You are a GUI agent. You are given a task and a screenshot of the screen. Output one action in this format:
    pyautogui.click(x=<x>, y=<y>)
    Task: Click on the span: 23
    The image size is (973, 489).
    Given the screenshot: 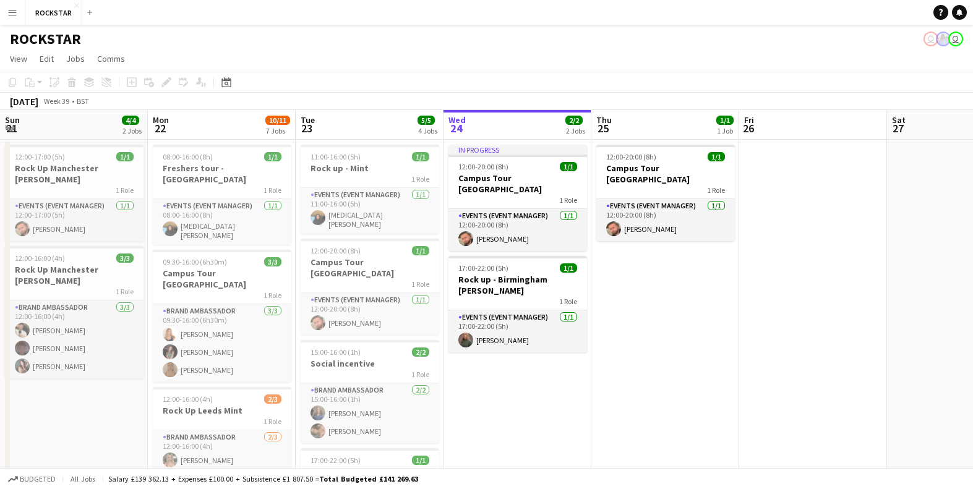 What is the action you would take?
    pyautogui.click(x=307, y=128)
    